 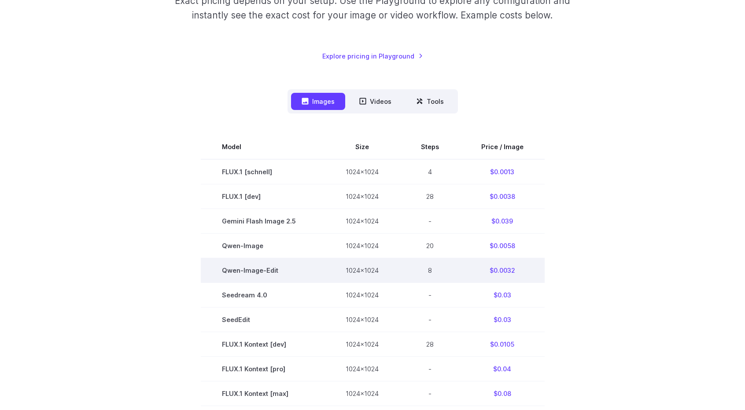 I want to click on td: Qwen-Image, so click(x=262, y=246).